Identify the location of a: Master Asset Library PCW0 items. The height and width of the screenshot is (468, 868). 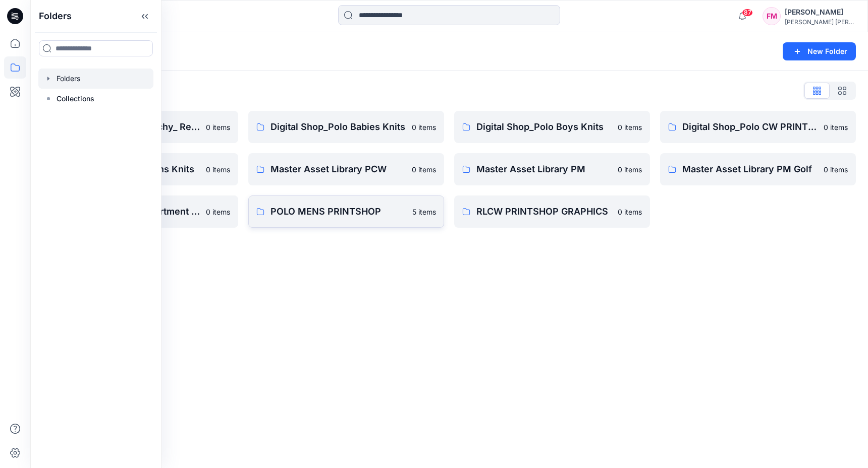
(346, 169).